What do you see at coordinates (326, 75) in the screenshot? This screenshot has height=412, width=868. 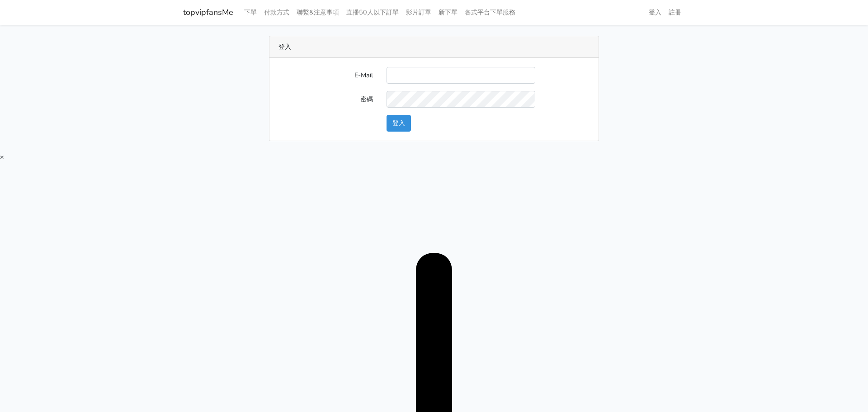 I see `label: E-Mail` at bounding box center [326, 75].